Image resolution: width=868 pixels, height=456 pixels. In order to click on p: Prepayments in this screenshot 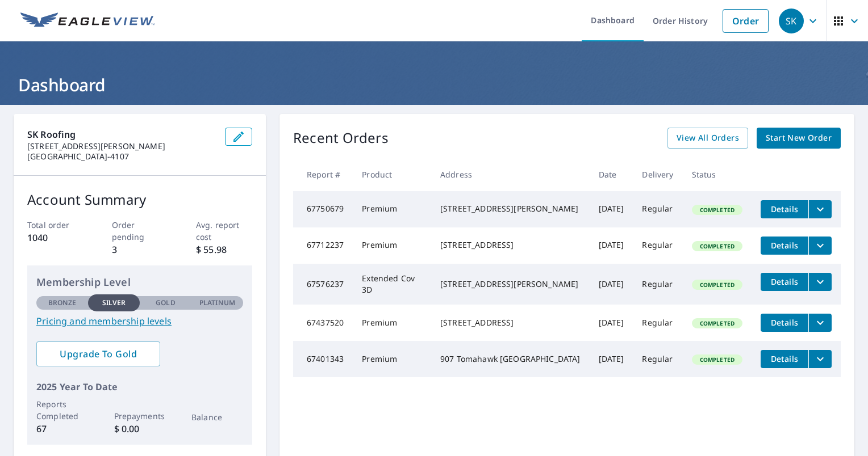, I will do `click(140, 416)`.